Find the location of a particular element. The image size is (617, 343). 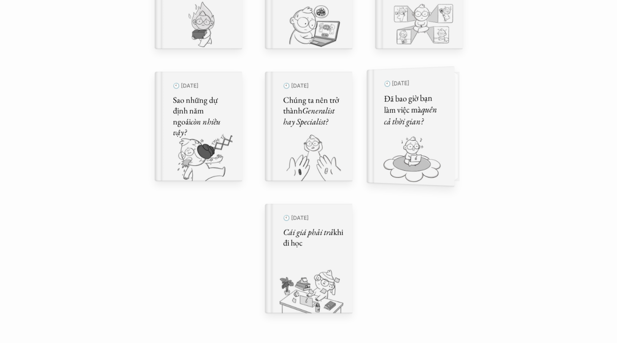

h5: Chúng ta nên trở thành is located at coordinates (313, 111).